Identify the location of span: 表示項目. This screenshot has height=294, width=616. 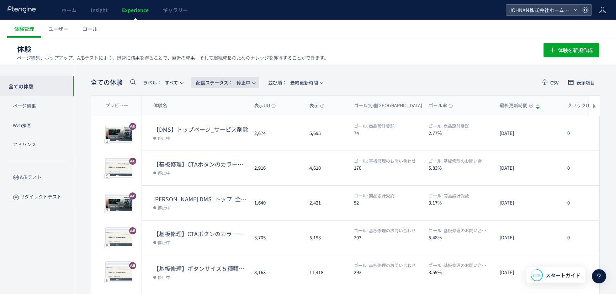
(585, 82).